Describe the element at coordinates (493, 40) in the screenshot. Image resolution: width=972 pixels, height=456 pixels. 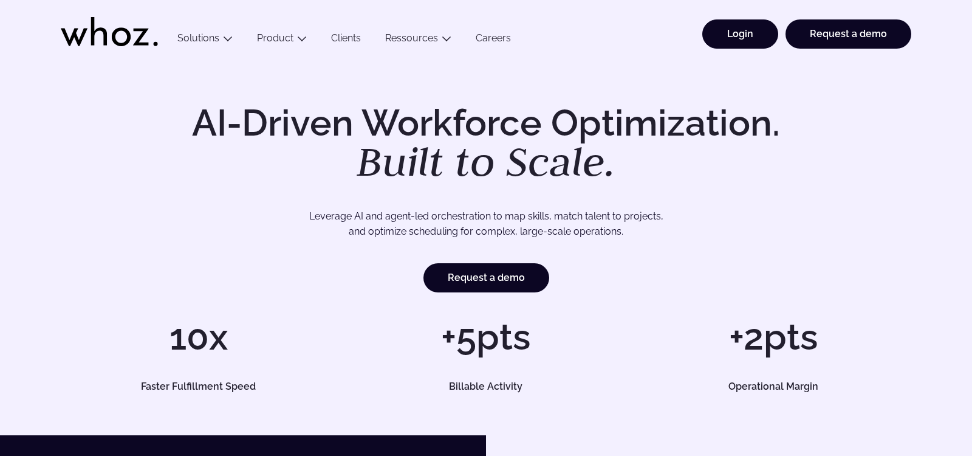
I see `a: Careers` at that location.